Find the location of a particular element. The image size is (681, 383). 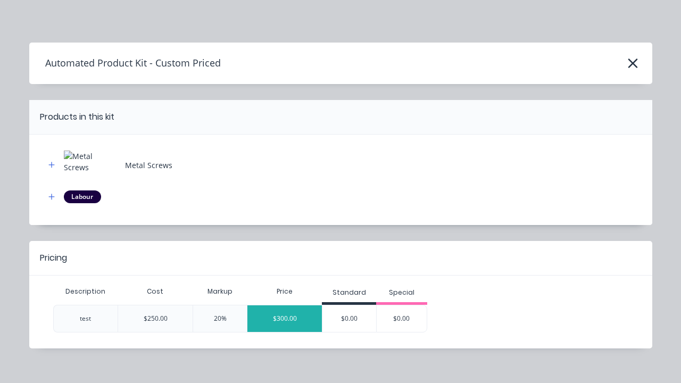

div: Markup is located at coordinates (220, 292).